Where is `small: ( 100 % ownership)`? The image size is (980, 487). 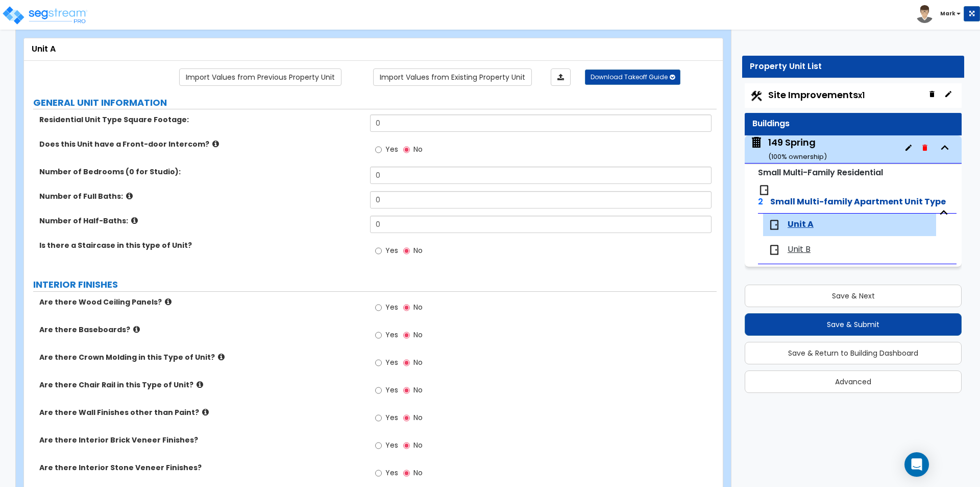 small: ( 100 % ownership) is located at coordinates (797, 156).